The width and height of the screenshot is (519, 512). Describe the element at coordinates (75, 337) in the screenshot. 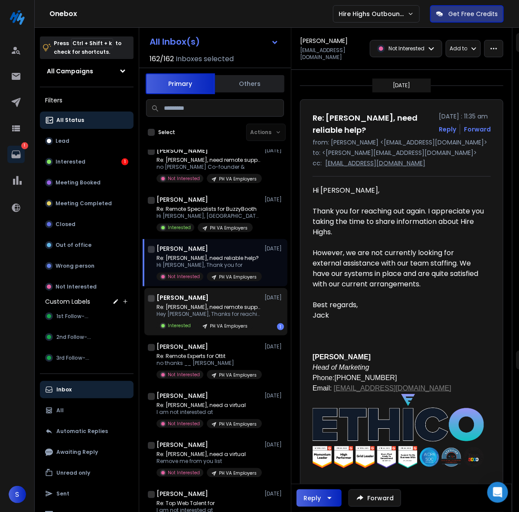

I see `span: 2nd Follow-up` at that location.